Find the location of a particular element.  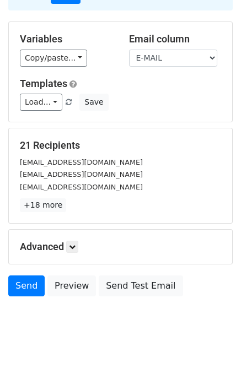

a: +18 more is located at coordinates (43, 205).